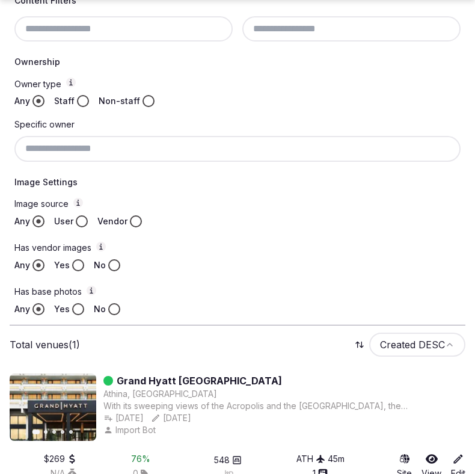 This screenshot has width=475, height=474. What do you see at coordinates (238, 182) in the screenshot?
I see `h4: Image Settings` at bounding box center [238, 182].